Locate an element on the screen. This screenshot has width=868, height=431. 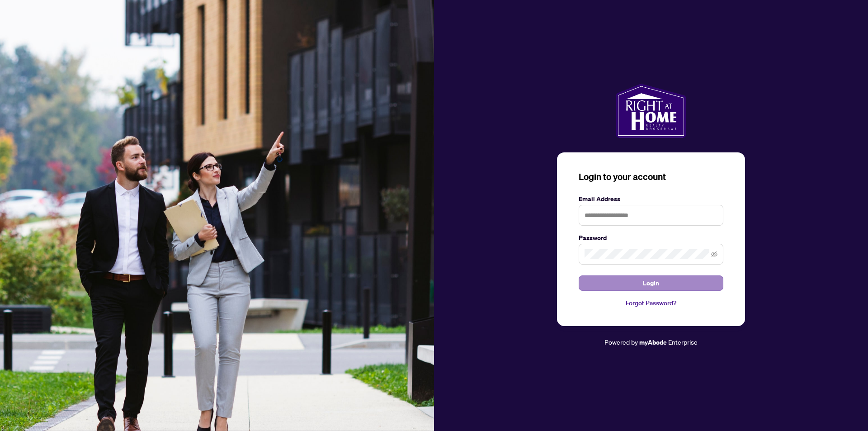
h3: Login to your account is located at coordinates (651, 177).